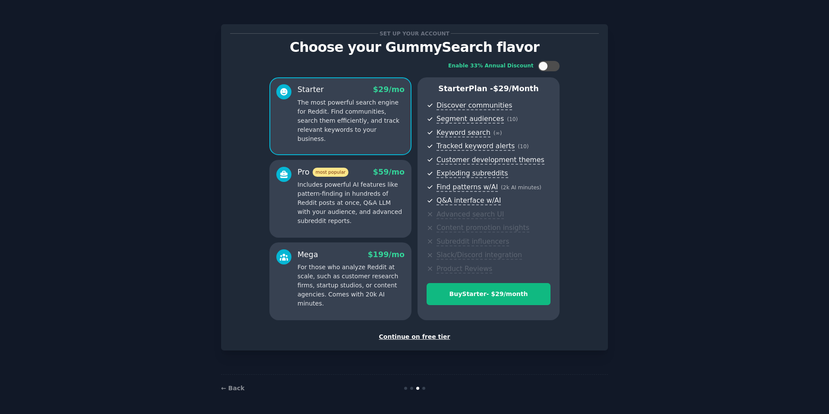 The height and width of the screenshot is (414, 829). I want to click on div: Continue on free tier, so click(414, 336).